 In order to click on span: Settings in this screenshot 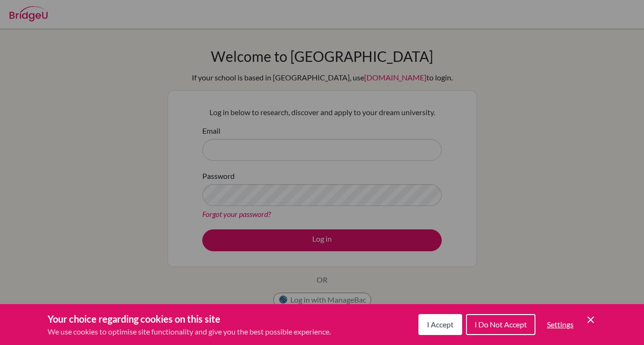, I will do `click(560, 325)`.